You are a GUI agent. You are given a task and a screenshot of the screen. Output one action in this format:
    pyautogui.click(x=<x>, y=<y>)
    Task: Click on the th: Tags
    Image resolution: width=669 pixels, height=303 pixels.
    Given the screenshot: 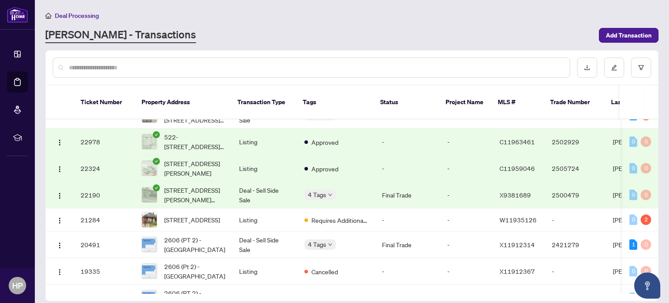 What is the action you would take?
    pyautogui.click(x=334, y=102)
    